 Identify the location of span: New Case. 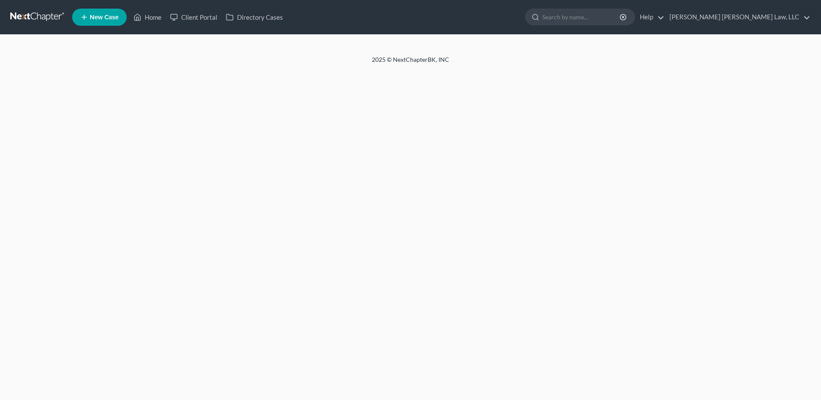
(104, 17).